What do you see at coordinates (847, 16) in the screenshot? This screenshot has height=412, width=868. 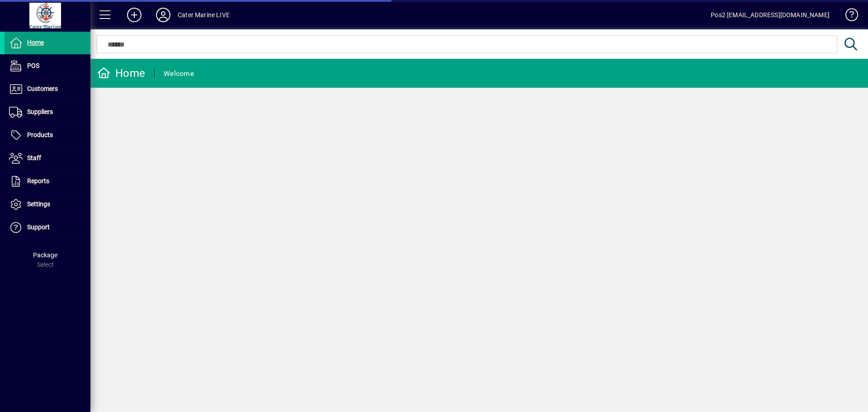 I see `a: Knowledge Base` at bounding box center [847, 16].